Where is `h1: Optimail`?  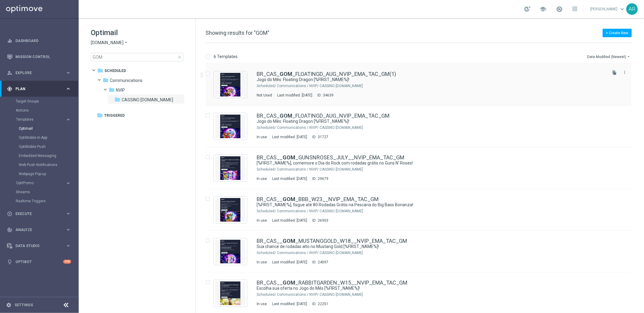 h1: Optimail is located at coordinates (137, 32).